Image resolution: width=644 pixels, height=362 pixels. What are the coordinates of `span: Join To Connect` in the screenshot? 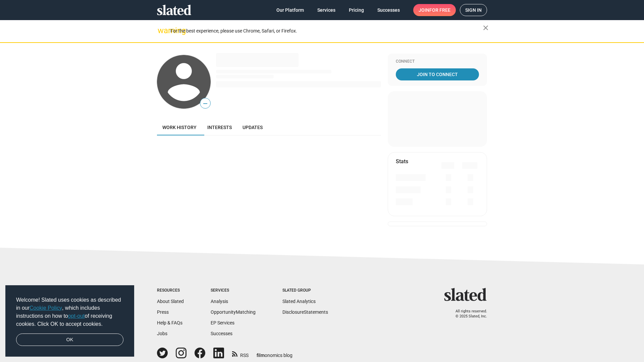 It's located at (437, 74).